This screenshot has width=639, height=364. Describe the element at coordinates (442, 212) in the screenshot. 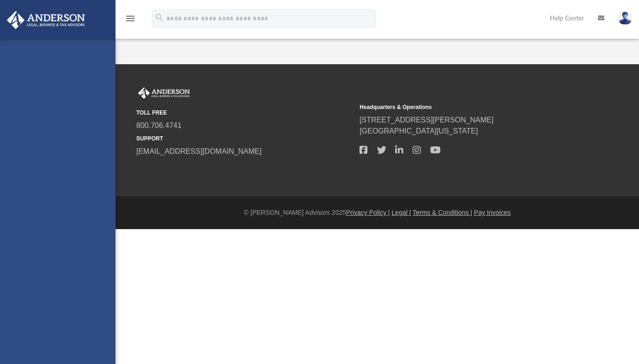

I see `a: Terms & Conditions |` at that location.